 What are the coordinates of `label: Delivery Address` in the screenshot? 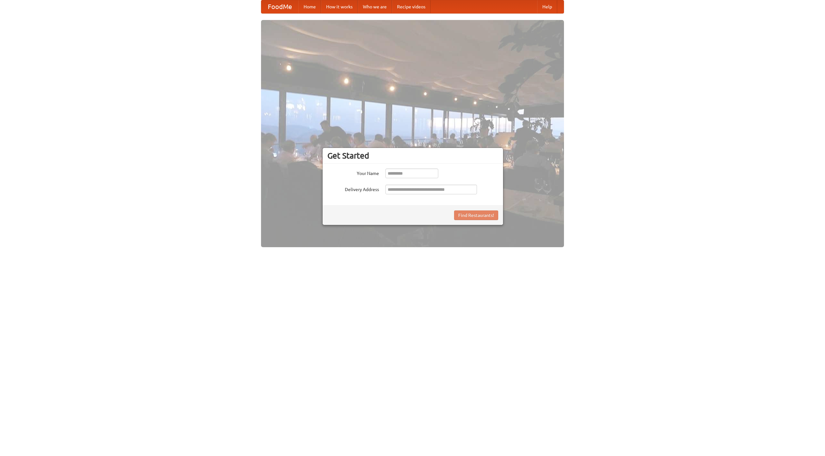 It's located at (353, 189).